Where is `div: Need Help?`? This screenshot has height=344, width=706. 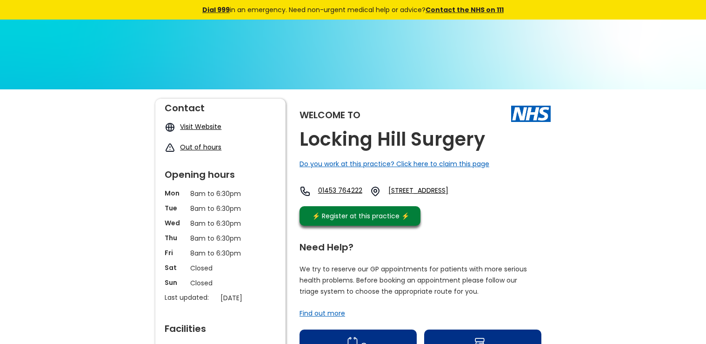
div: Need Help? is located at coordinates (421, 245).